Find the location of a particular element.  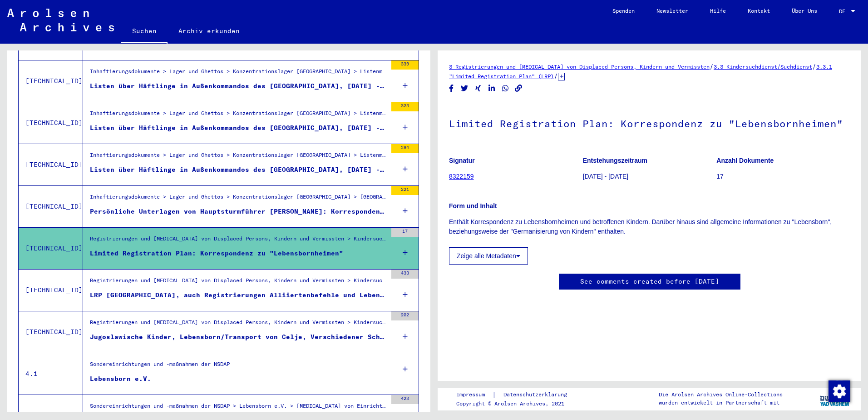

a: 8322159 is located at coordinates (461, 176).